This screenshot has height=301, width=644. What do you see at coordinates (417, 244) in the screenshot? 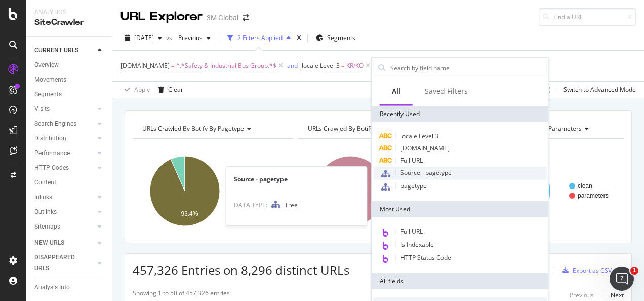
I see `span: Is Indexable` at bounding box center [417, 244].